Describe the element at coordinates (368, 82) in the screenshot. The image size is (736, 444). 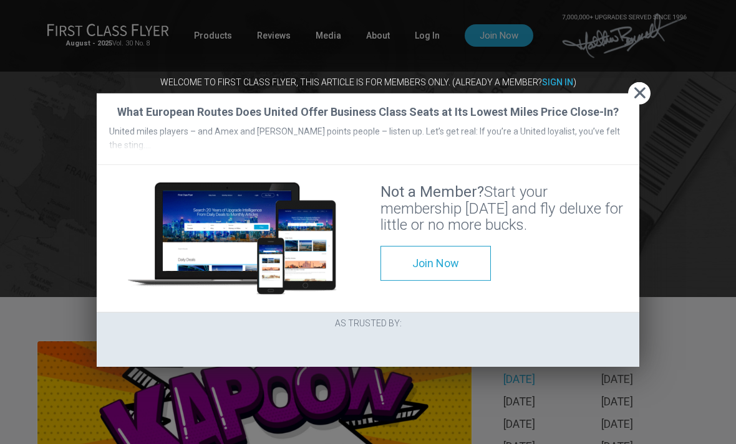
I see `h3: Welcome to First Class Flyer, this article is for members only. (Already a member? )` at that location.